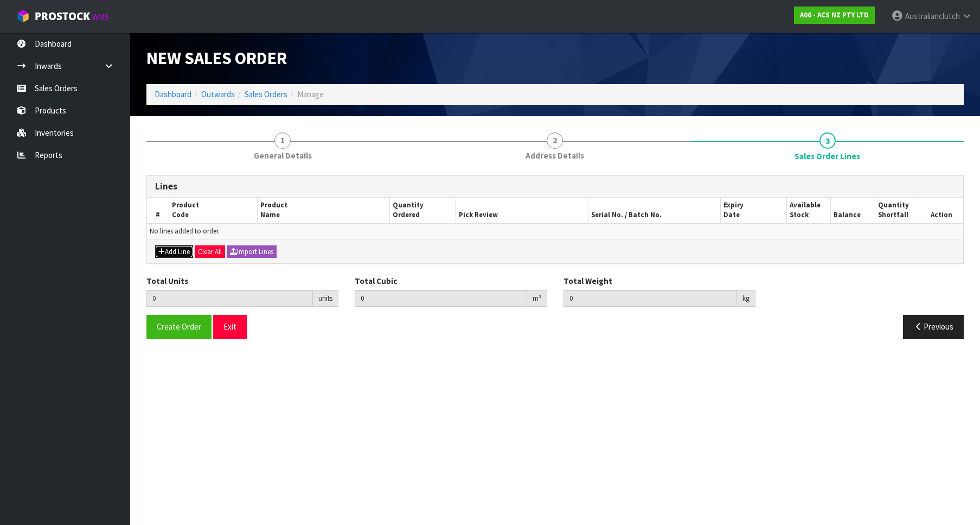 This screenshot has height=525, width=980. What do you see at coordinates (173, 94) in the screenshot?
I see `a: Dashboard` at bounding box center [173, 94].